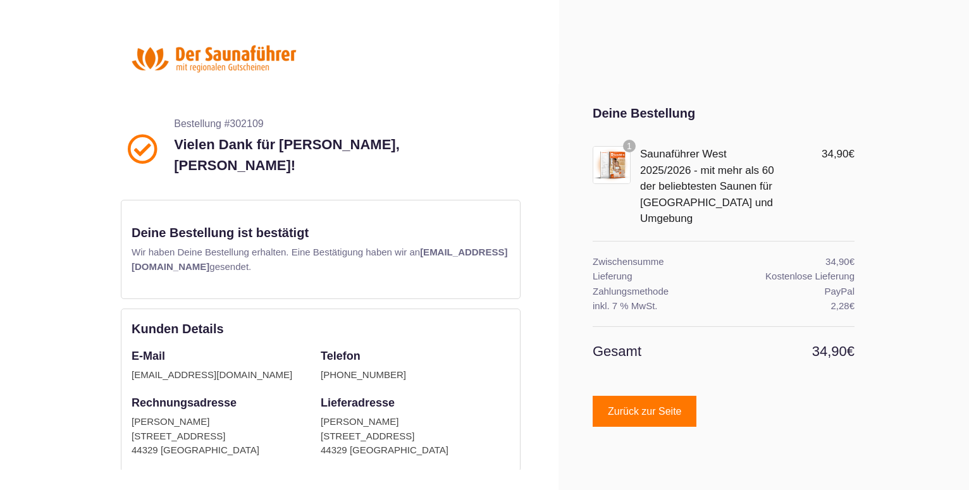  What do you see at coordinates (344, 124) in the screenshot?
I see `p: Bestellung #302109` at bounding box center [344, 124].